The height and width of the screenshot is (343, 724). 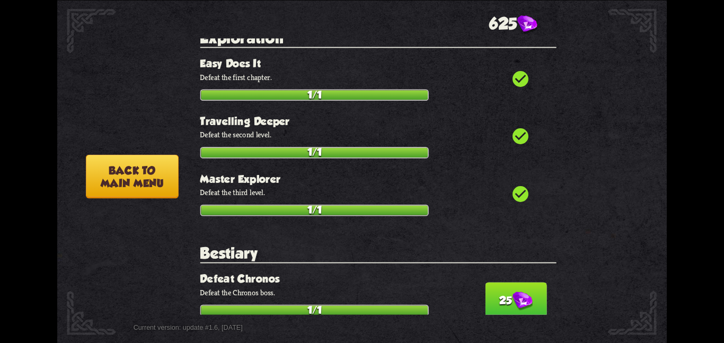 I want to click on p: Defeat the Chronos boss., so click(x=378, y=292).